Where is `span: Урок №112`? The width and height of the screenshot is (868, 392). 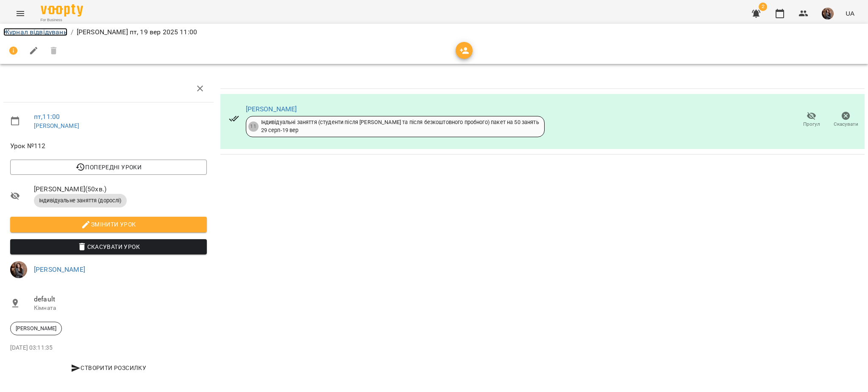
span: Урок №112 is located at coordinates (109, 146).